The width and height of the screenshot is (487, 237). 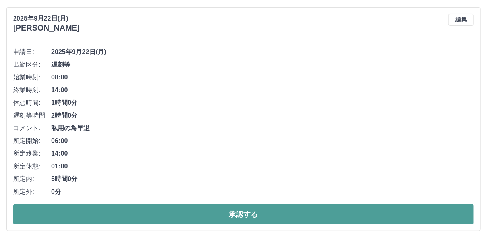 What do you see at coordinates (262, 192) in the screenshot?
I see `span: 0分` at bounding box center [262, 192].